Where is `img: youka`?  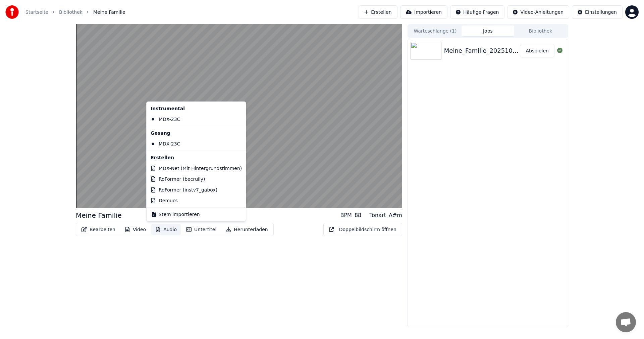
img: youka is located at coordinates (12, 12).